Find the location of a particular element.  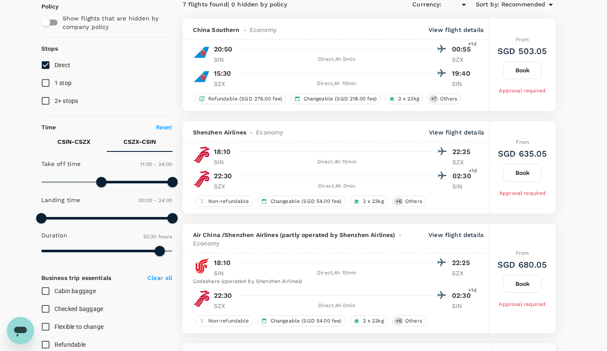

p: Reset is located at coordinates (164, 127).